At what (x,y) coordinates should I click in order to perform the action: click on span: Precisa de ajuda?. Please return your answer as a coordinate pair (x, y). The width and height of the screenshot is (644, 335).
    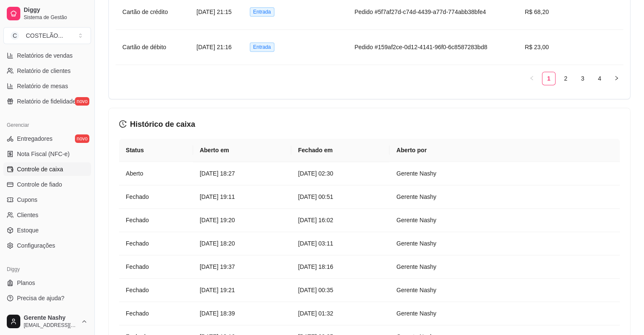
    Looking at the image, I should click on (41, 298).